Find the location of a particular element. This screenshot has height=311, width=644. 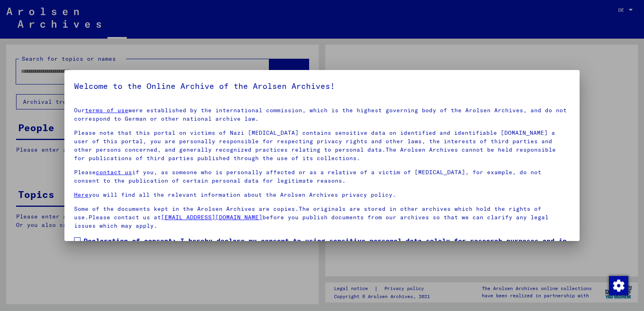

div: Zustimmung ändern is located at coordinates (618, 285).